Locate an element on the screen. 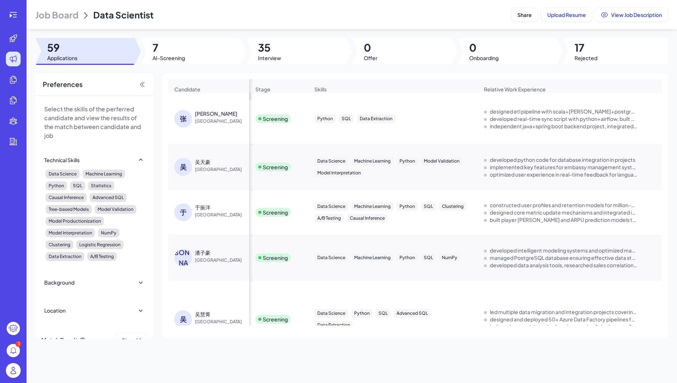  span: Clear All is located at coordinates (131, 340).